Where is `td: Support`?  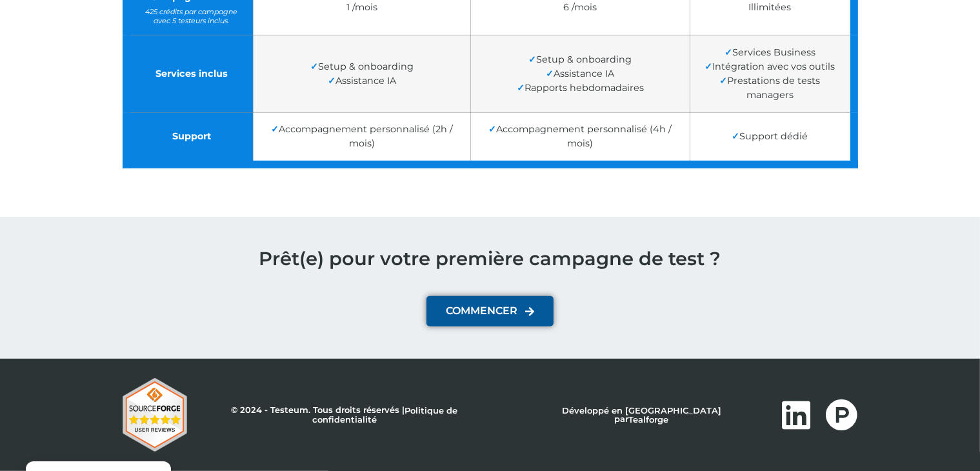
td: Support is located at coordinates (190, 139).